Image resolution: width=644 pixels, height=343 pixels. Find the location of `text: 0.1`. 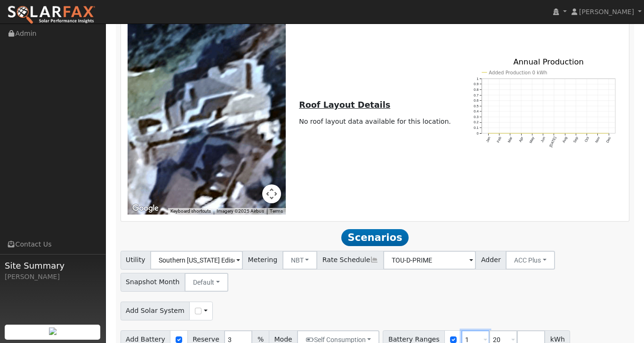

text: 0.1 is located at coordinates (476, 128).